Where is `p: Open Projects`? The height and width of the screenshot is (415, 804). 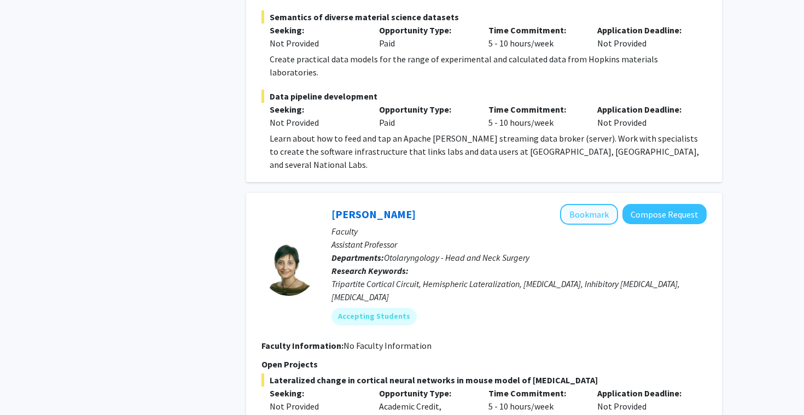 p: Open Projects is located at coordinates (484, 364).